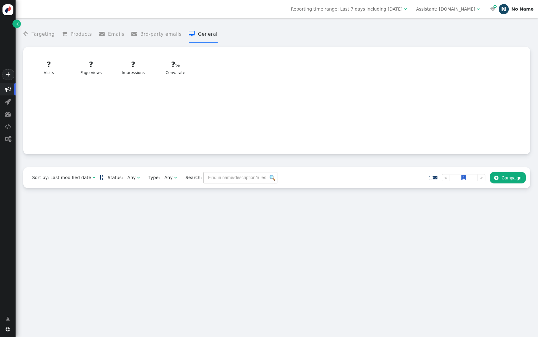 The height and width of the screenshot is (337, 538). Describe the element at coordinates (133, 68) in the screenshot. I see `a: ?Impressions` at that location.